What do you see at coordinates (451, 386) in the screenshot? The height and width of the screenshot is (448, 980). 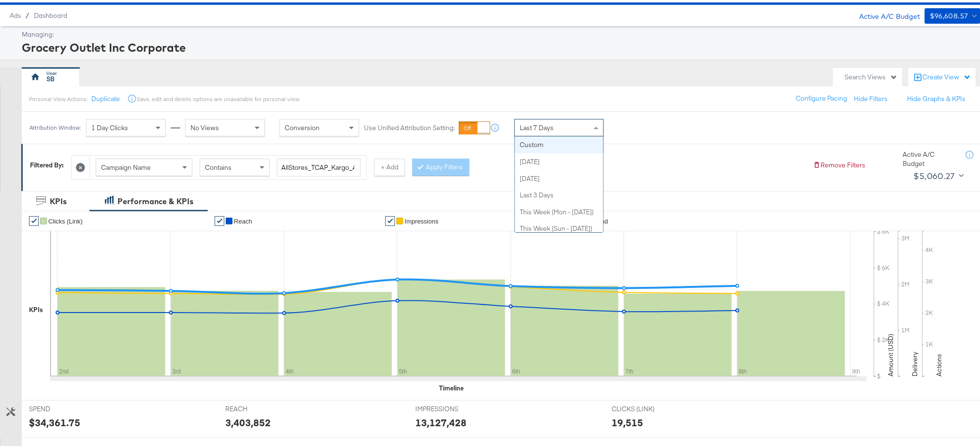 I see `div: Timeline` at bounding box center [451, 386].